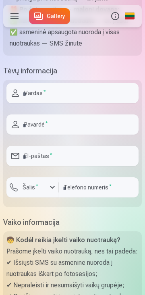  Describe the element at coordinates (72, 251) in the screenshot. I see `p: Prašome įkelti vaiko nuotrauką, nes tai padeda:` at that location.